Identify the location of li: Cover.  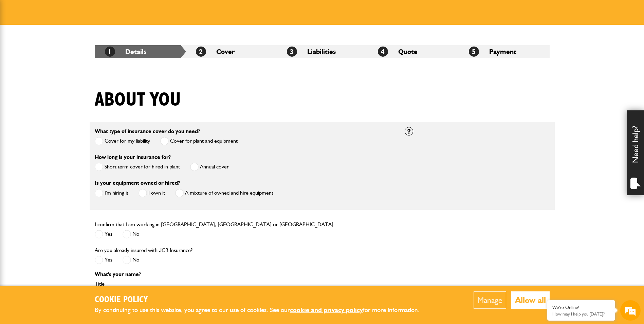
(231, 52).